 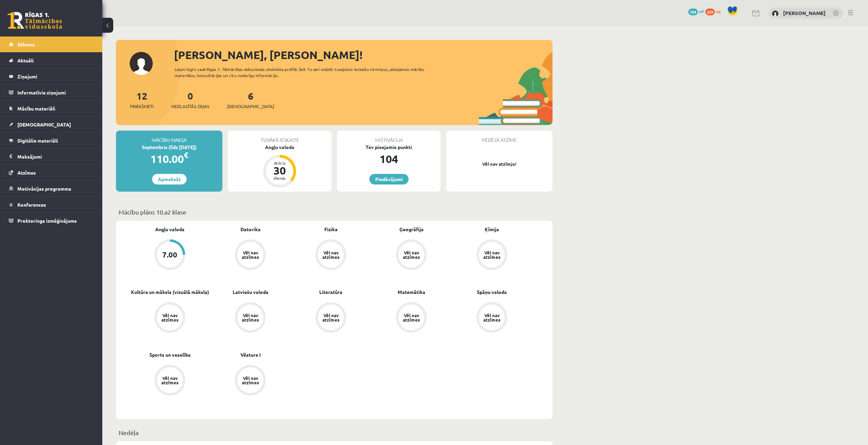 What do you see at coordinates (32, 205) in the screenshot?
I see `span: Konferences` at bounding box center [32, 205].